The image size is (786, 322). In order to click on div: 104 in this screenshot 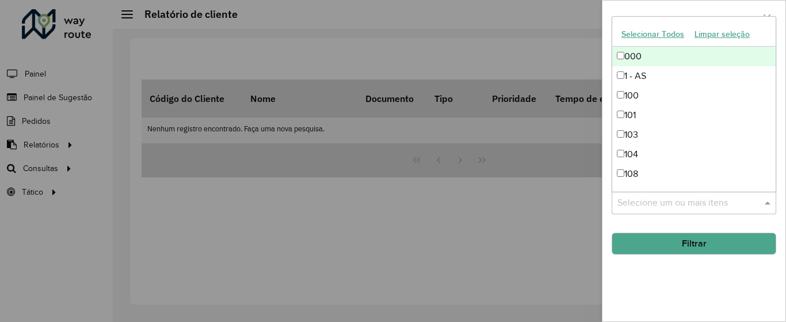, I will do `click(694, 154)`.